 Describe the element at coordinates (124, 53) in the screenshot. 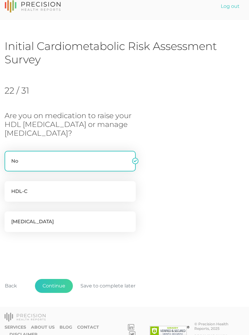

I see `h1: Initial Cardiometabolic Risk Assessment Survey` at that location.